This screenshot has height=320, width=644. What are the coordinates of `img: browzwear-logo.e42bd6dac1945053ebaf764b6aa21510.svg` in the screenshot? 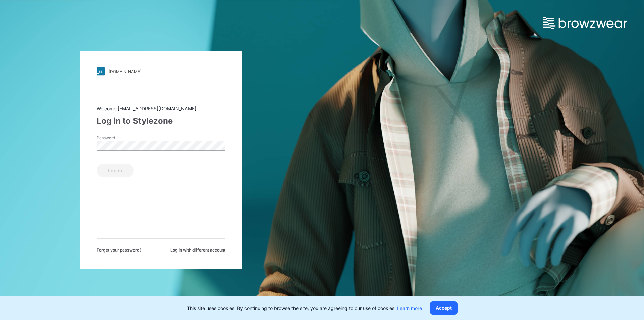 It's located at (585, 23).